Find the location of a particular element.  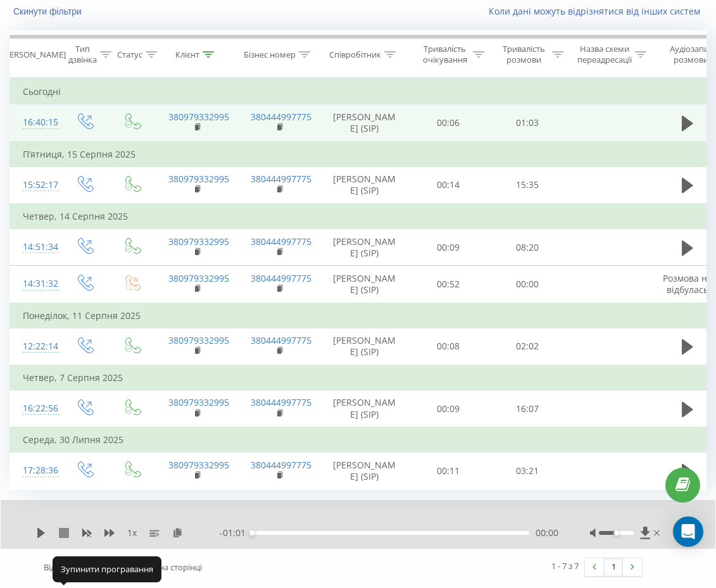

td: 01:03 is located at coordinates (527, 122).